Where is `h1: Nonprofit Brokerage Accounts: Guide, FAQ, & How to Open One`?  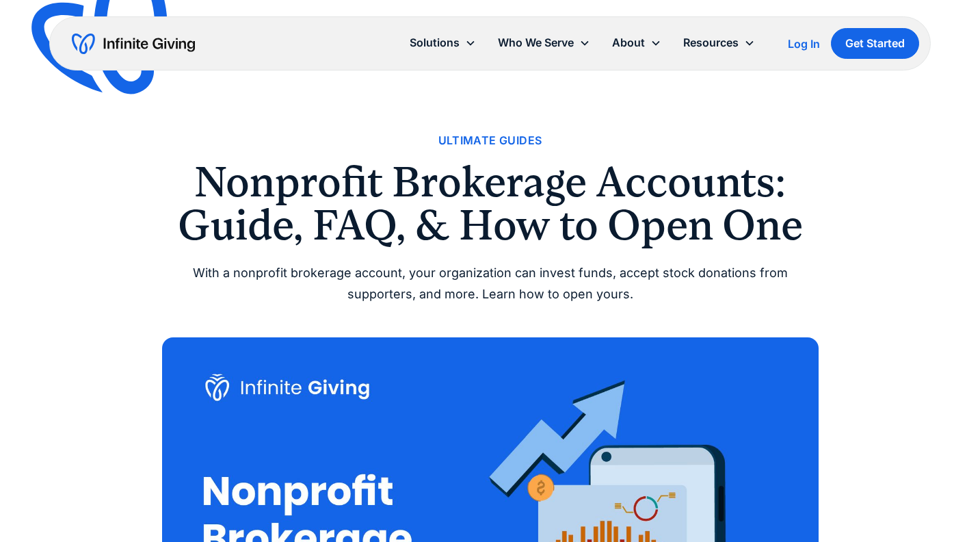
h1: Nonprofit Brokerage Accounts: Guide, FAQ, & How to Open One is located at coordinates (490, 203).